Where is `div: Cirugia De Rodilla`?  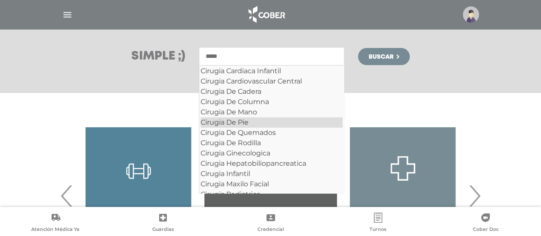
div: Cirugia De Rodilla is located at coordinates (272, 143).